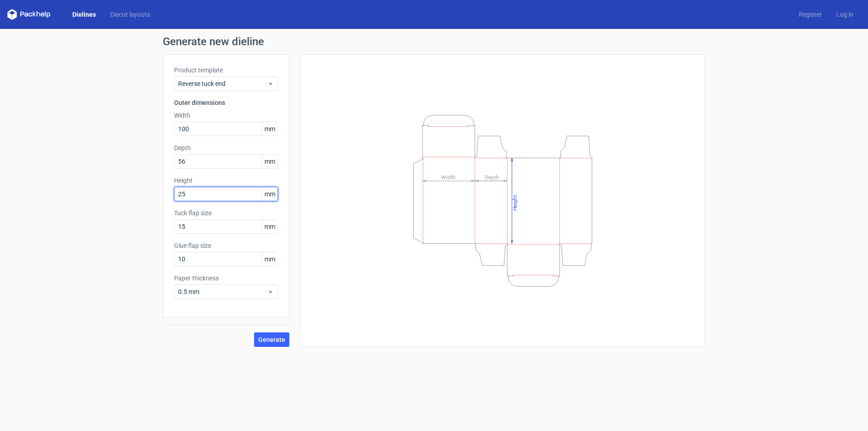 This screenshot has height=431, width=868. What do you see at coordinates (516, 202) in the screenshot?
I see `tspan: Height` at bounding box center [516, 202].